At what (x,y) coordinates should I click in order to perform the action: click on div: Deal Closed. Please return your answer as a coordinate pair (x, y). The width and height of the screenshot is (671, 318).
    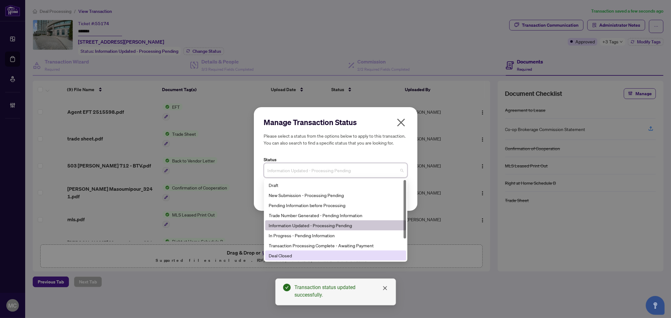
    Looking at the image, I should click on (336, 256).